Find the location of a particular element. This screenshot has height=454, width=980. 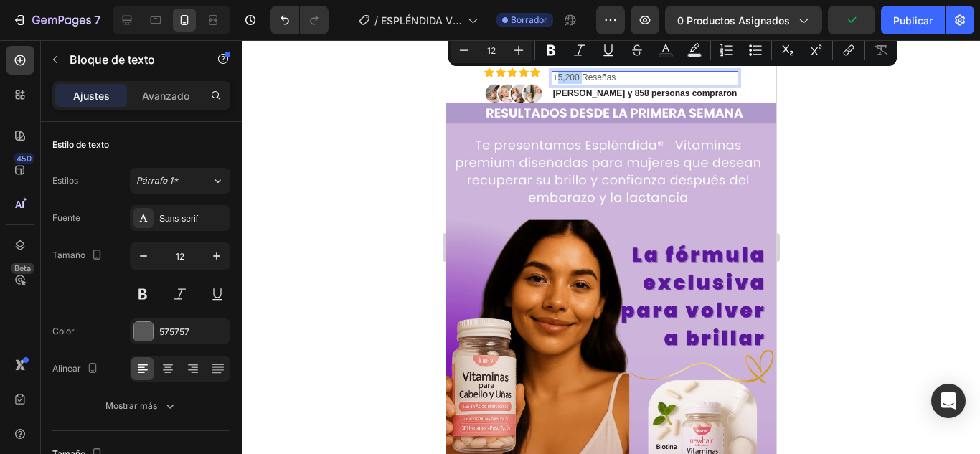

font: 450 is located at coordinates (24, 159).